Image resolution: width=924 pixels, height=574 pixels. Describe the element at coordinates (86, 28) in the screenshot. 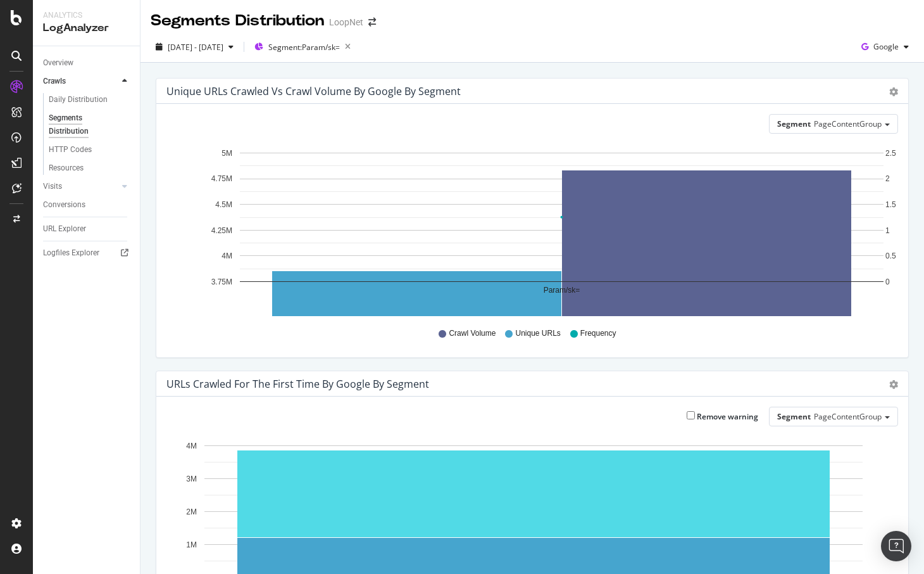

I see `div: LogAnalyzer` at that location.